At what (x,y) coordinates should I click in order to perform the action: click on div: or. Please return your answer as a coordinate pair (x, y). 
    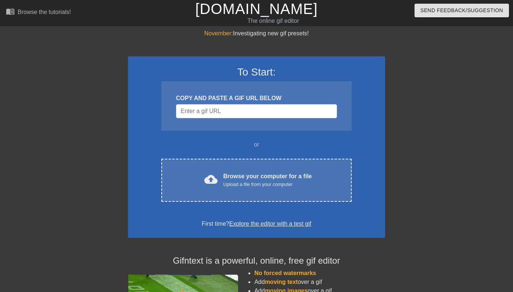
    Looking at the image, I should click on (257, 145).